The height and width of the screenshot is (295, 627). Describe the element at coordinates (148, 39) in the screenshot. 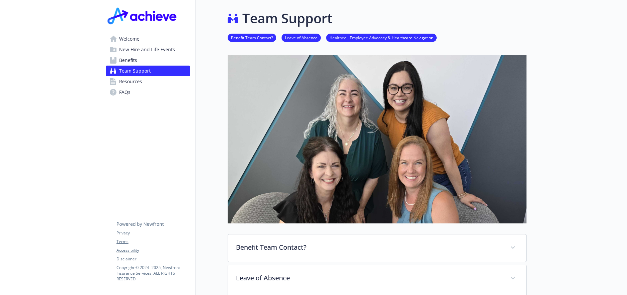

I see `a: Welcome` at that location.